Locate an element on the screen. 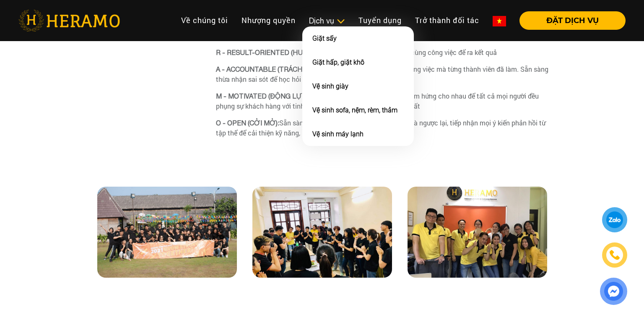  strong: R - RESULT-ORIENTED (HƯỚNG ĐẾN KẾT QUẢ): is located at coordinates (294, 52).